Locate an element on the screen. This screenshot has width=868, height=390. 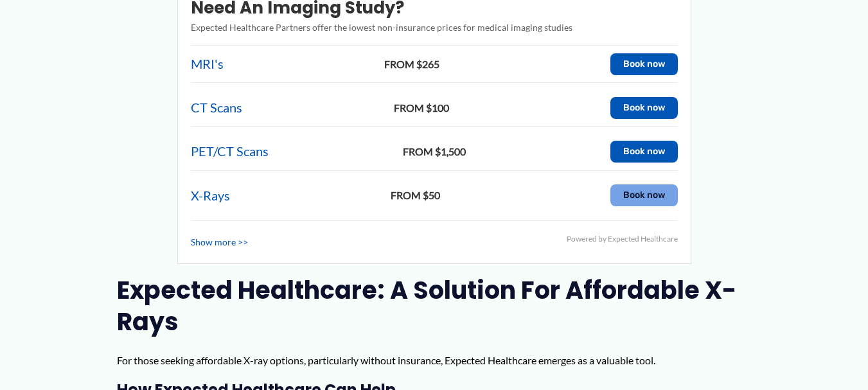
p: For those seeking affordable X-ray options, particularly without insurance, Expected Healthcare e... is located at coordinates (434, 361).